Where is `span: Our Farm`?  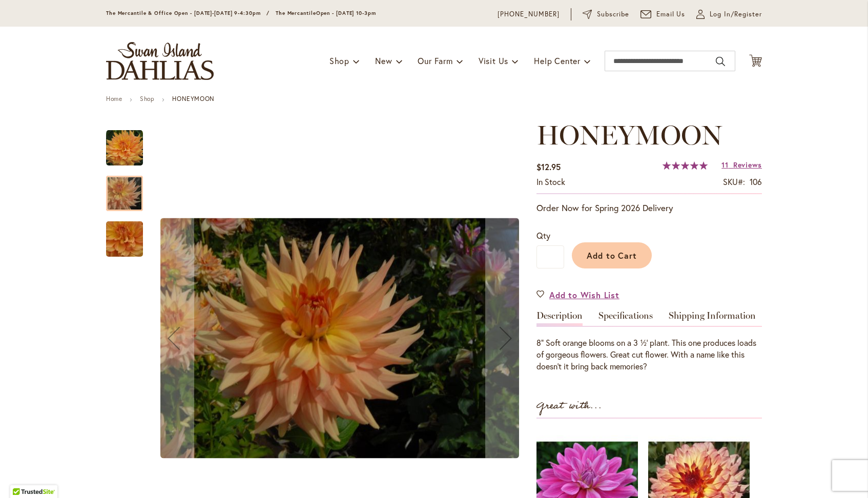
span: Our Farm is located at coordinates (435, 60).